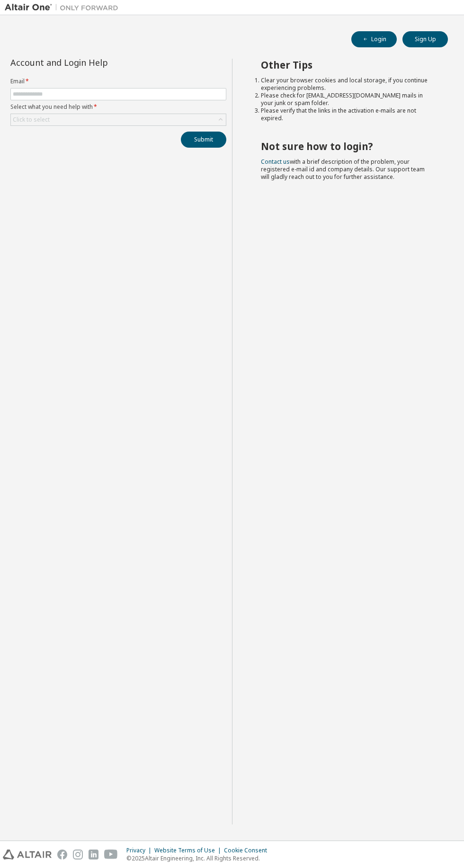 The image size is (464, 868). I want to click on div: Website Terms of Use, so click(189, 850).